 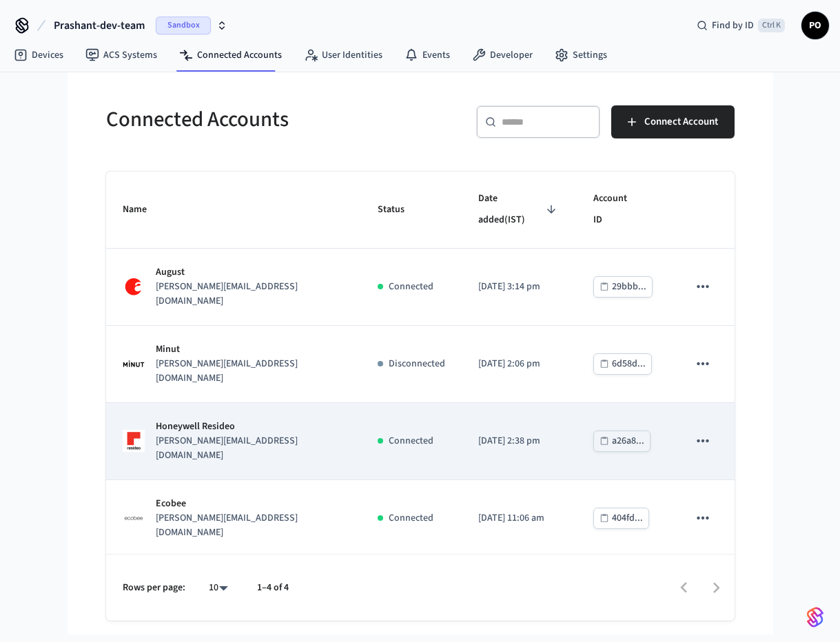 What do you see at coordinates (741, 26) in the screenshot?
I see `div: Find by IDCtrl K` at bounding box center [741, 26].